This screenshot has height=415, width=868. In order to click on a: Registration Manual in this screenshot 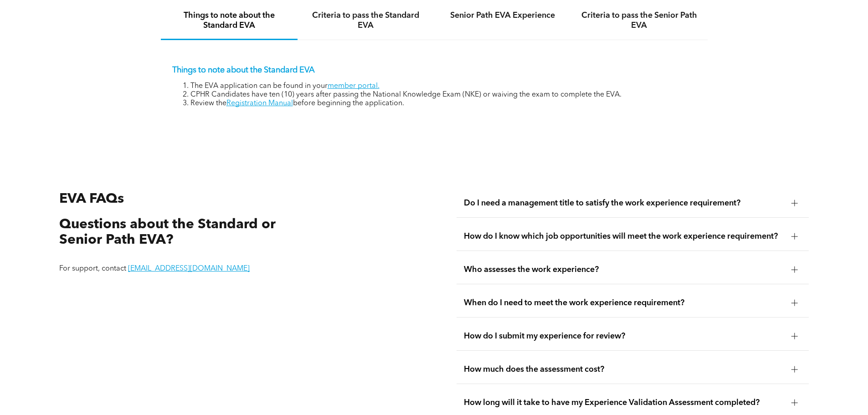, I will do `click(260, 104)`.